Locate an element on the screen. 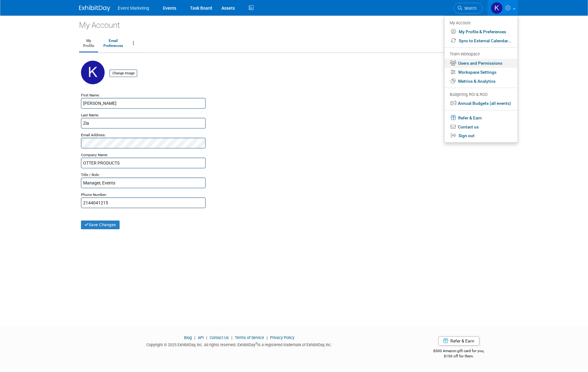 The height and width of the screenshot is (372, 588). small: Company Name: is located at coordinates (95, 155).